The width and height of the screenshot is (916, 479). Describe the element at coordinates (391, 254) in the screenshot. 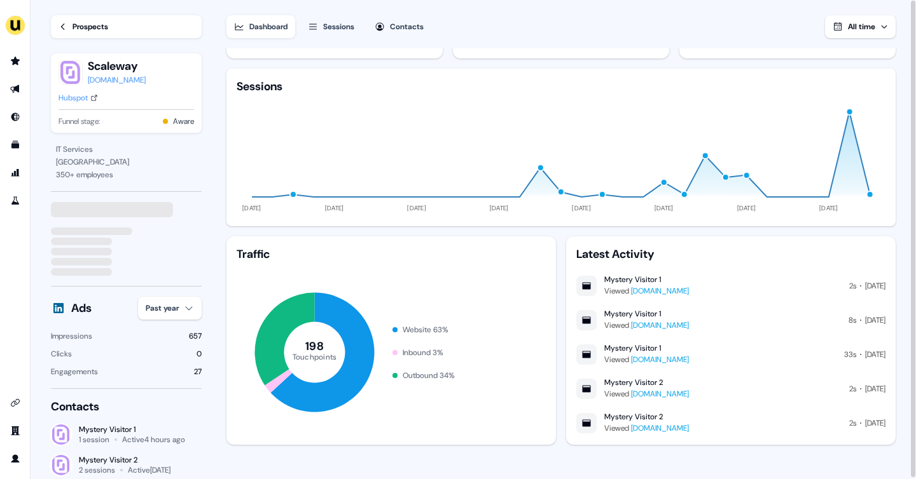

I see `div: Traffic` at that location.